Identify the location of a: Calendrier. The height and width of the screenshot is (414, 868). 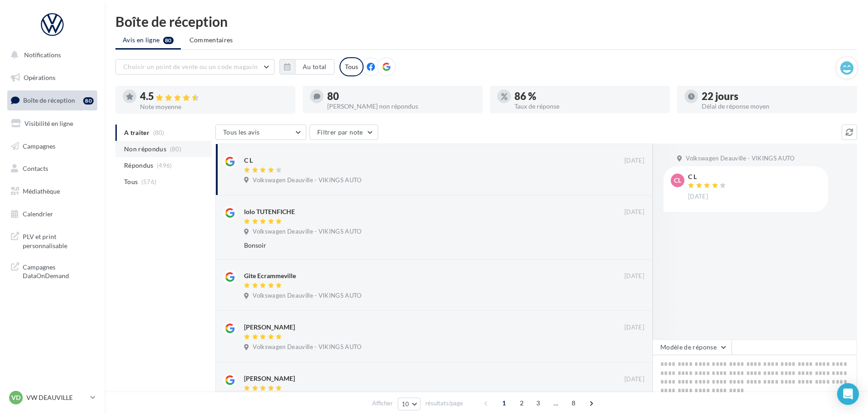
(52, 214).